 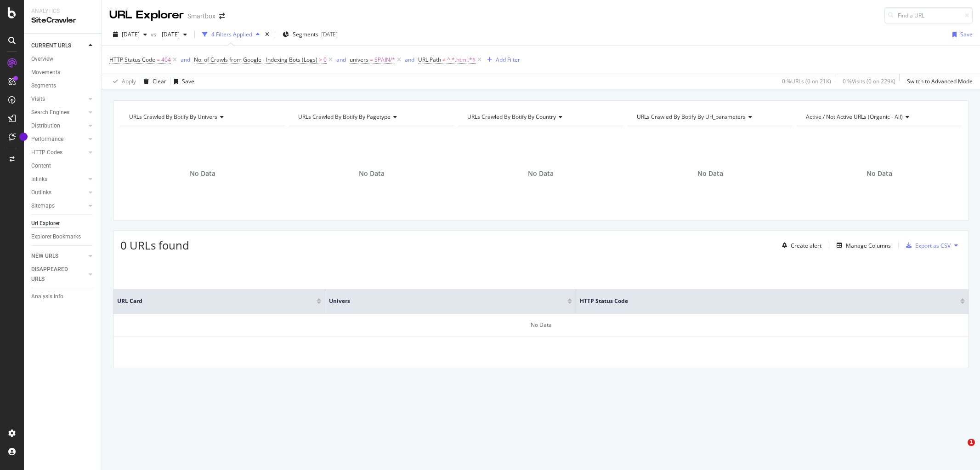 I want to click on a: Sitemaps, so click(x=59, y=206).